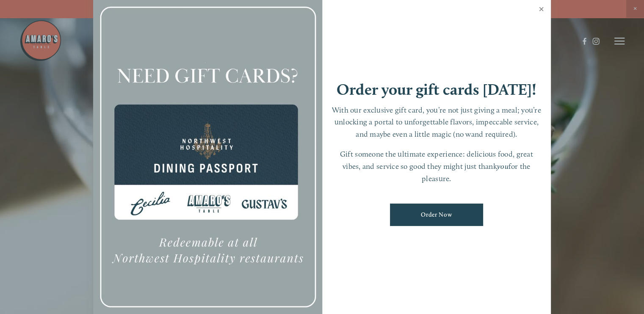  What do you see at coordinates (437, 122) in the screenshot?
I see `p: With our exclusive gift card, you’re not just giving a meal; you’re unlocking a portal to unforge...` at bounding box center [437, 122].